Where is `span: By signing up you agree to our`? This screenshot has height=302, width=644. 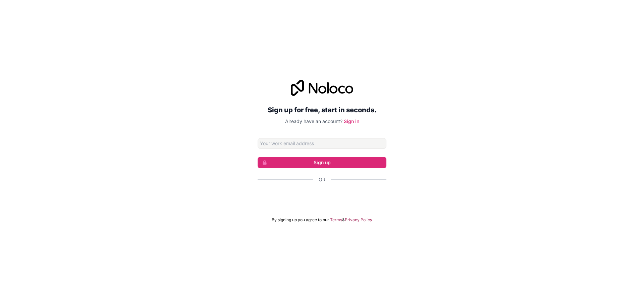 span: By signing up you agree to our is located at coordinates (300, 220).